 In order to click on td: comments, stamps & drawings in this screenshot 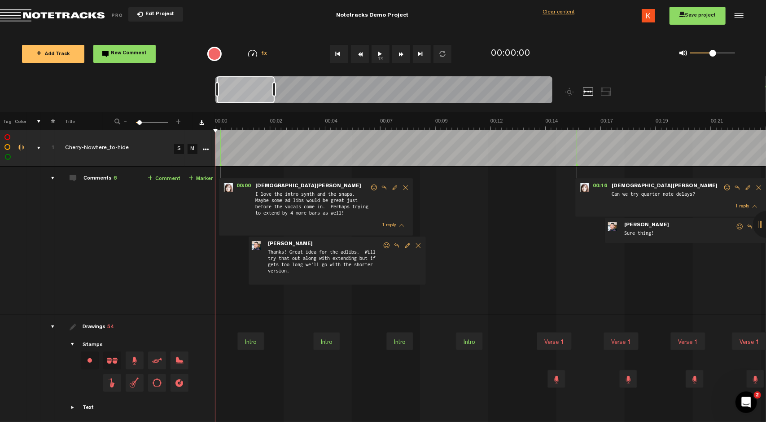, I will do `click(34, 148)`.